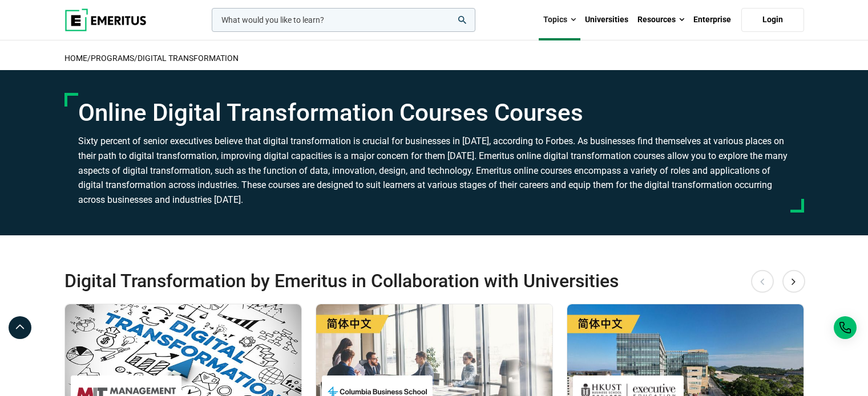 The width and height of the screenshot is (868, 396). I want to click on a: Digital Transformation, so click(188, 58).